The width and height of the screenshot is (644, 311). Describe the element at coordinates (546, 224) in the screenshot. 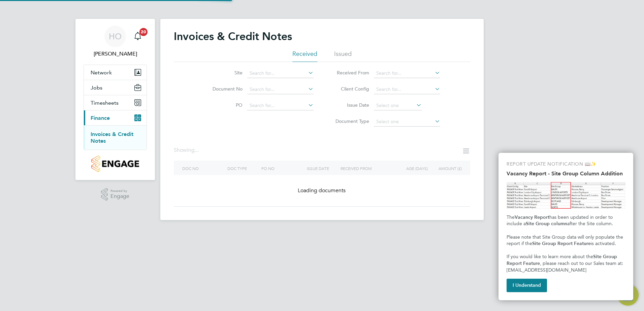

I see `strong: Site Group column` at that location.